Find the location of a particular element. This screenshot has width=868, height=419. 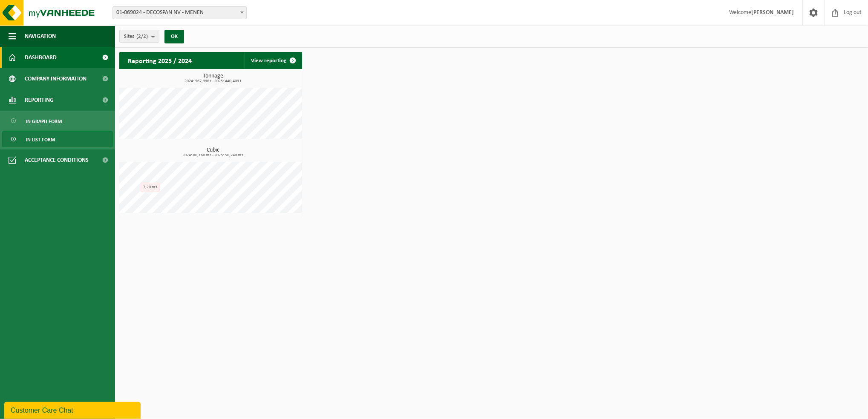

button: OK is located at coordinates (174, 37).